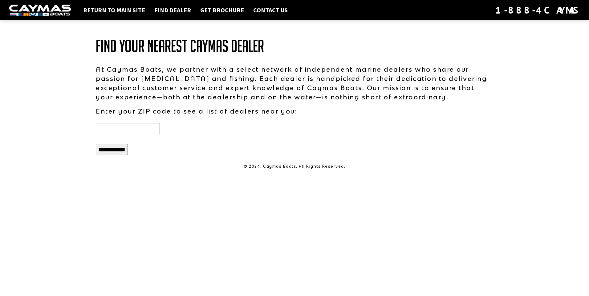 The image size is (589, 296). Describe the element at coordinates (270, 10) in the screenshot. I see `a: Contact Us` at that location.